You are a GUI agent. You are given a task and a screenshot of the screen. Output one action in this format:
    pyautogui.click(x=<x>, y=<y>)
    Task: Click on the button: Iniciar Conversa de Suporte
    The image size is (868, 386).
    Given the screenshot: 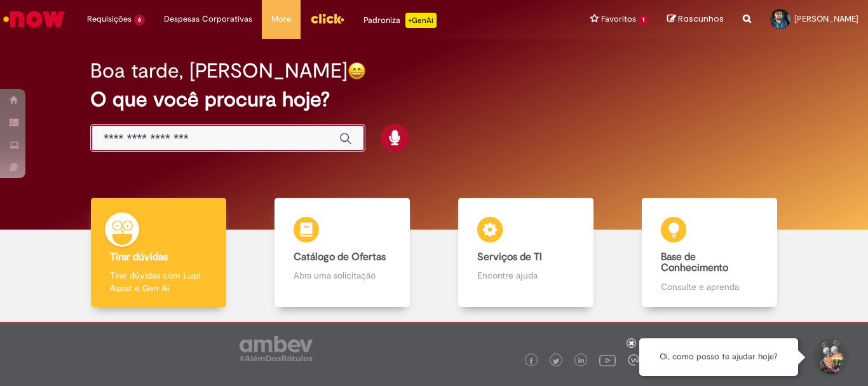 What is the action you would take?
    pyautogui.click(x=830, y=357)
    